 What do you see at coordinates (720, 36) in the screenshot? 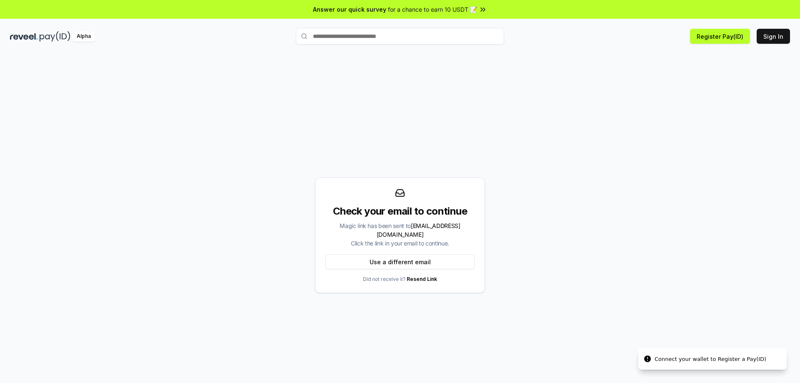
I see `button: Register Pay(ID)` at bounding box center [720, 36].